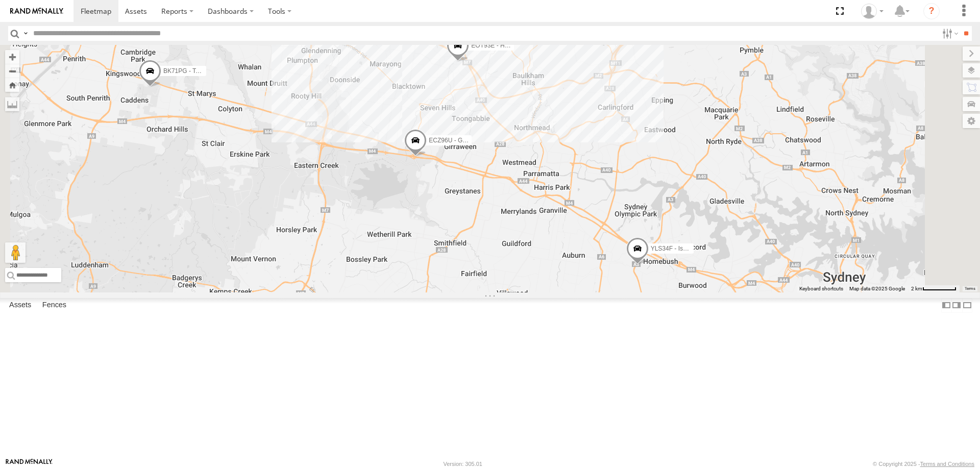 The height and width of the screenshot is (469, 980). What do you see at coordinates (195, 71) in the screenshot?
I see `span: BK71PG - Toyota Hiace` at bounding box center [195, 71].